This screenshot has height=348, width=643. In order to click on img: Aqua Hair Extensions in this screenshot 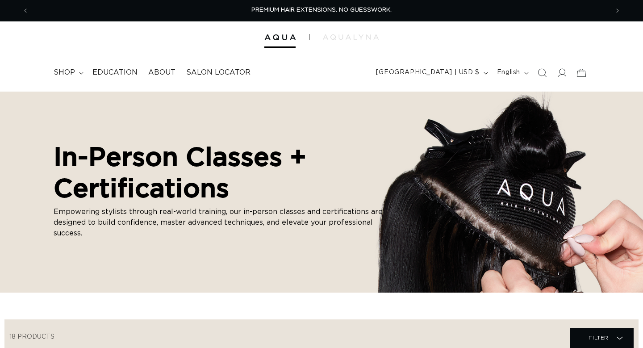, I will do `click(280, 37)`.